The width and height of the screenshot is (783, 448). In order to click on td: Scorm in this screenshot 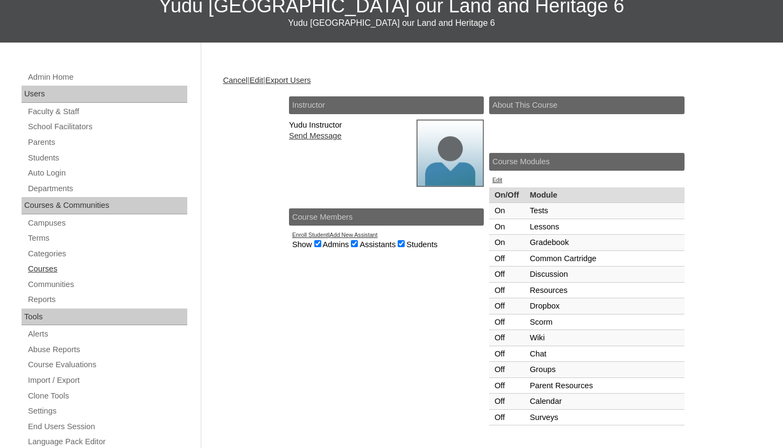, I will do `click(604, 322)`.